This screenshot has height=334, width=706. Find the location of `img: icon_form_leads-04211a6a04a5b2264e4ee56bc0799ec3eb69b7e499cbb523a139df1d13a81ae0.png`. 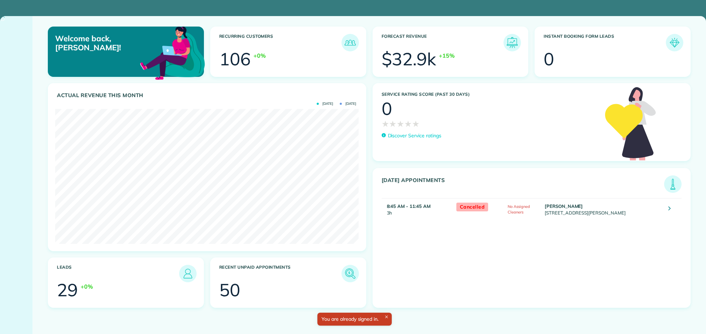

img: icon_form_leads-04211a6a04a5b2264e4ee56bc0799ec3eb69b7e499cbb523a139df1d13a81ae0.png is located at coordinates (675, 43).